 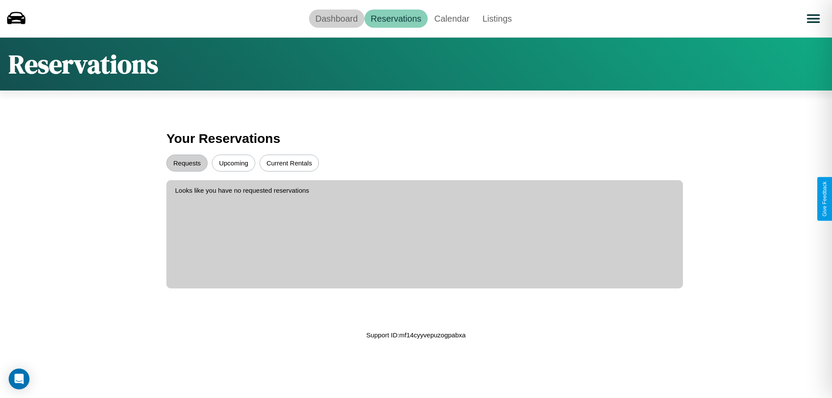 What do you see at coordinates (337, 19) in the screenshot?
I see `a: Dashboard` at bounding box center [337, 19].